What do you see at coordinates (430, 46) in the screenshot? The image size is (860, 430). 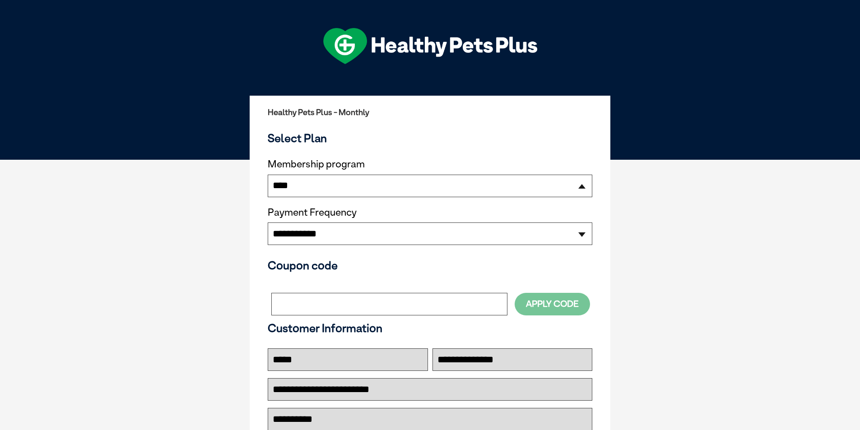 I see `img: hpp-logo-landscape-green-white.png` at bounding box center [430, 46].